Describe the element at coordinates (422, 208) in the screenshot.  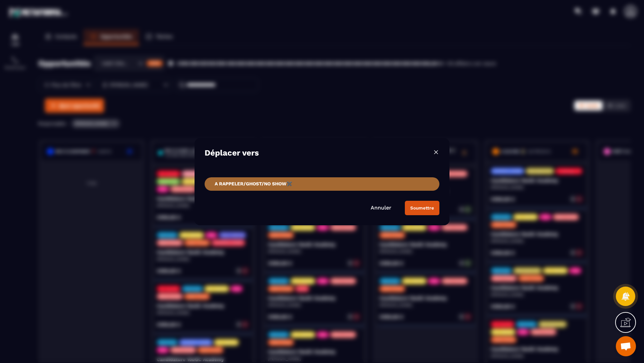
I see `div: Soumettre` at that location.